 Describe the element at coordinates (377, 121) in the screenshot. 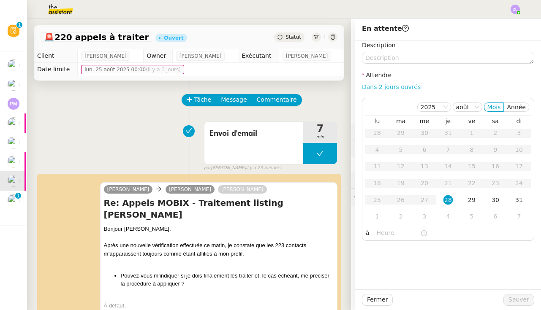

I see `th: lun.` at that location.